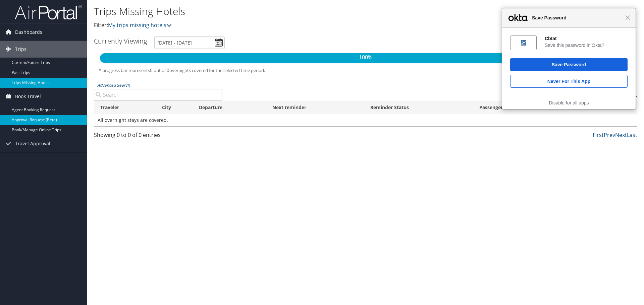 The width and height of the screenshot is (644, 305). I want to click on span: Travel Approval, so click(32, 144).